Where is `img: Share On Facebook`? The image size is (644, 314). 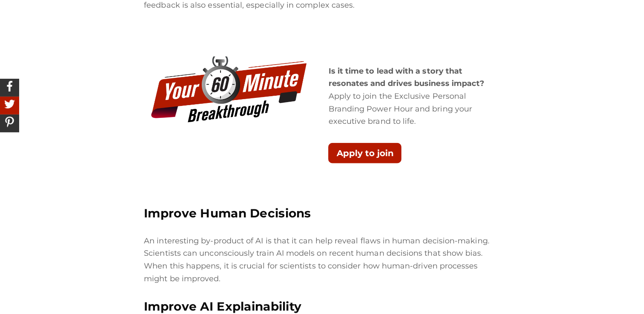 img: Share On Facebook is located at coordinates (10, 86).